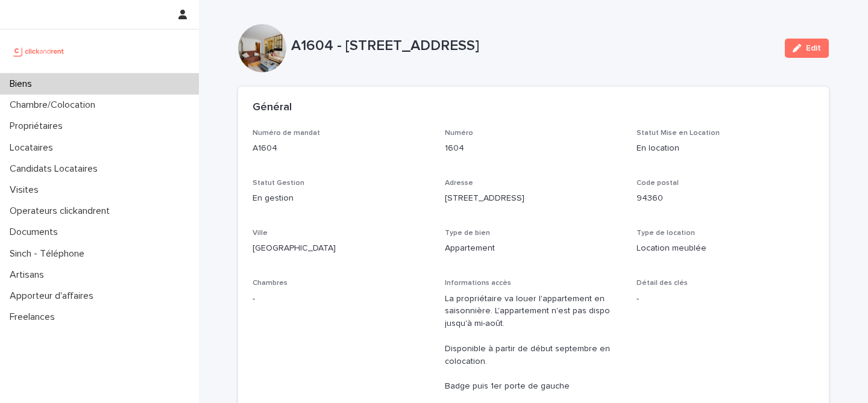  What do you see at coordinates (725, 148) in the screenshot?
I see `p: En location` at bounding box center [725, 148].